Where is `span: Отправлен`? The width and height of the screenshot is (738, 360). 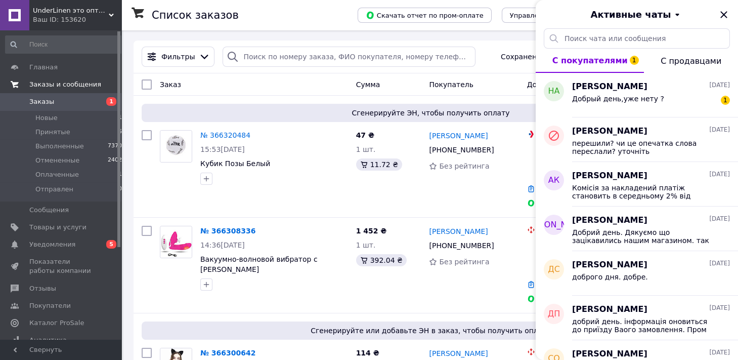 span: Отправлен is located at coordinates (54, 189).